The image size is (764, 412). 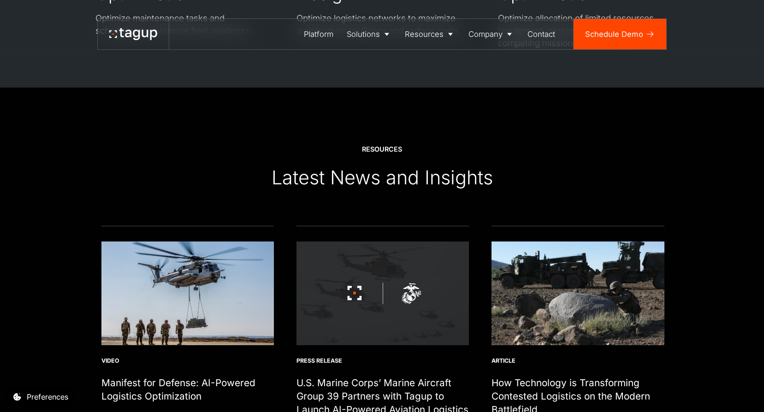 I want to click on h1: Manifest for Defense: AI-Powered Logistics Optimization, so click(x=188, y=390).